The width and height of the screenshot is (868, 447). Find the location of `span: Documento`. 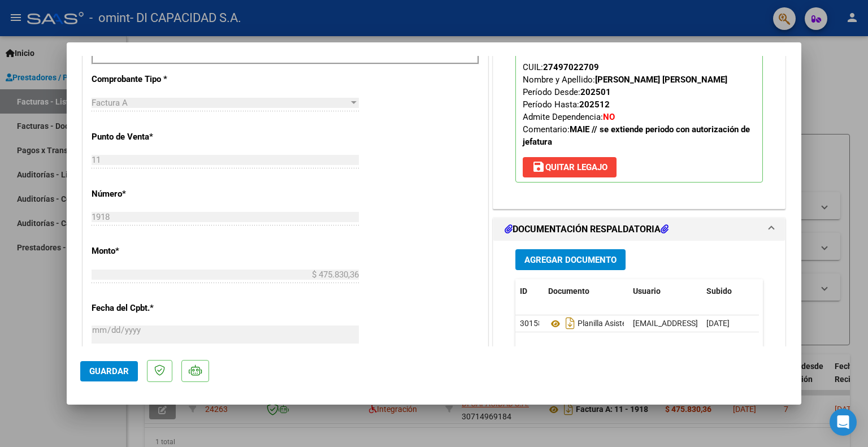

span: Documento is located at coordinates (569, 291).